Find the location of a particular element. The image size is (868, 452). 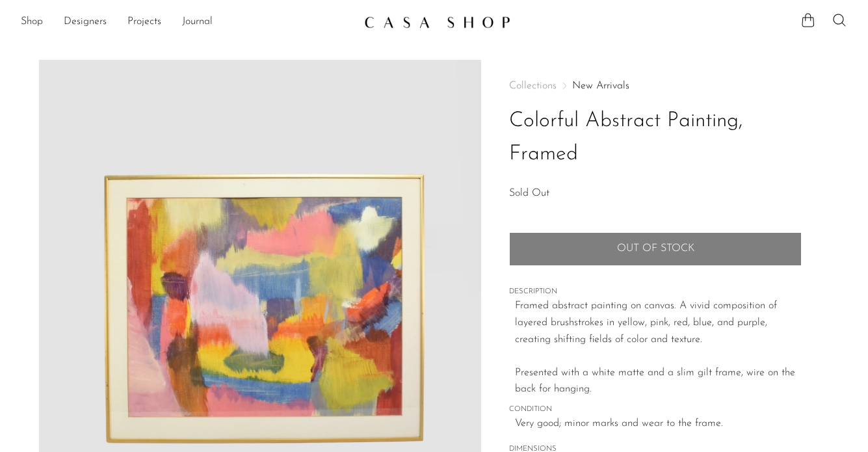

h1: Colorful Abstract Painting, Framed is located at coordinates (655, 138).